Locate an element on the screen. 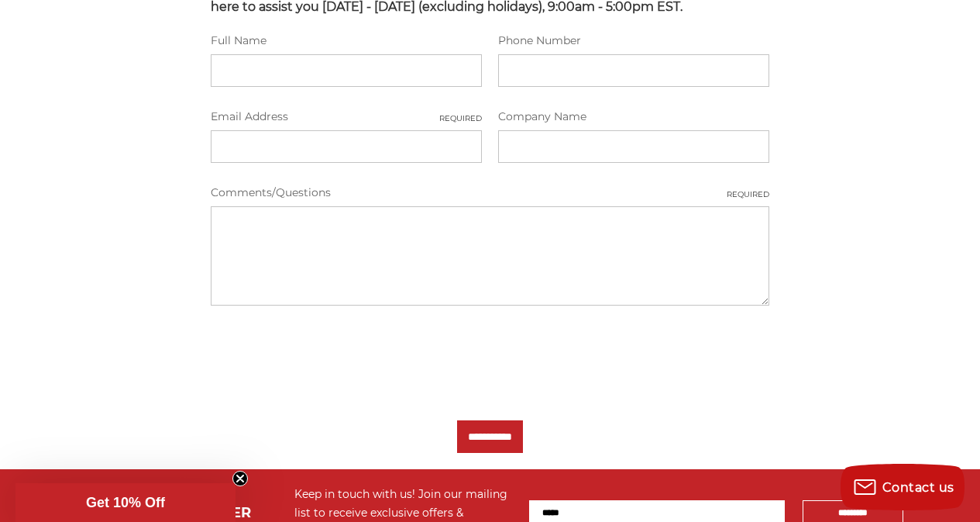 The image size is (980, 522). label: Email Address is located at coordinates (347, 116).